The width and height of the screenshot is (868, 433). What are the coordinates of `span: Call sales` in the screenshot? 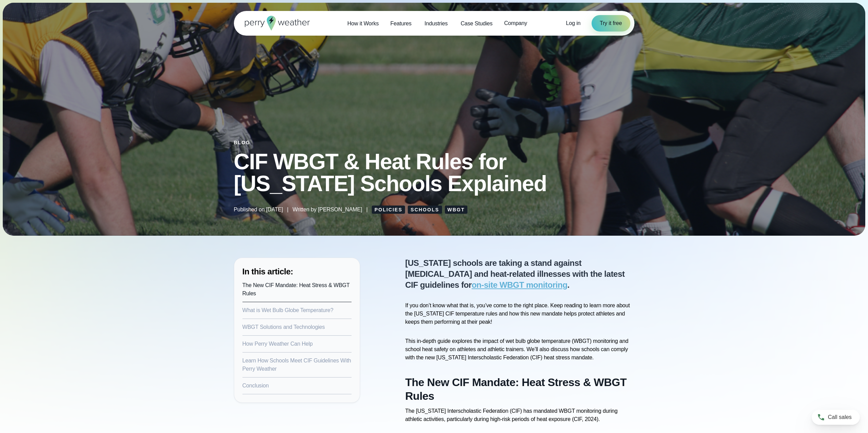 It's located at (839, 417).